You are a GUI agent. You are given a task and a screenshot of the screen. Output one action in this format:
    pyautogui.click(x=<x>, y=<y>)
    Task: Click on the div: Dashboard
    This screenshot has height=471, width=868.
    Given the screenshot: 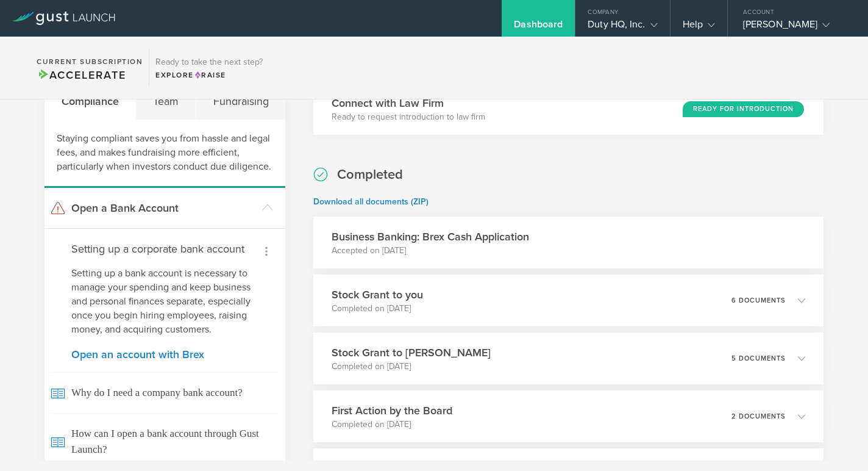 What is the action you would take?
    pyautogui.click(x=538, y=28)
    